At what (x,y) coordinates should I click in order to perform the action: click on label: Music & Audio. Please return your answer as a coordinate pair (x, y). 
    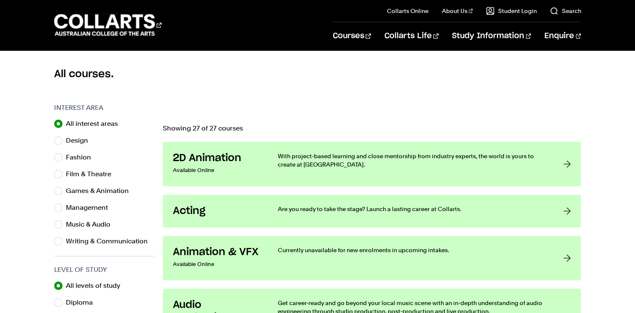
    Looking at the image, I should click on (91, 225).